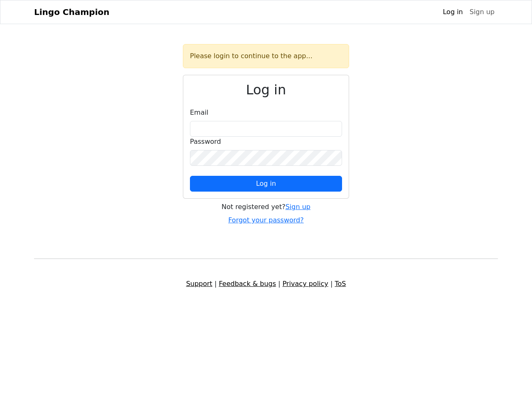  What do you see at coordinates (71, 12) in the screenshot?
I see `a: Lingo Champion` at bounding box center [71, 12].